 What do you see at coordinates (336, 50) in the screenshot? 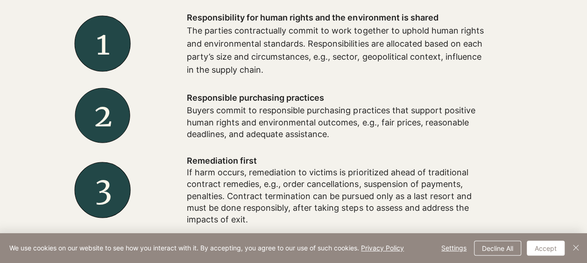
I see `p: The parties contractually commit to work together to uphold human rights and environmental standa...` at bounding box center [336, 50].